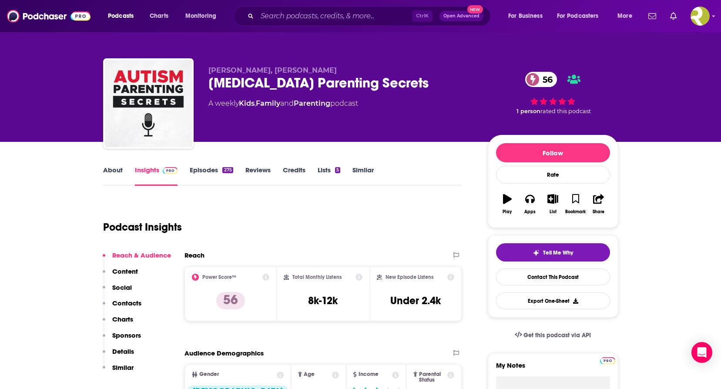 This screenshot has width=721, height=389. What do you see at coordinates (700, 16) in the screenshot?
I see `img: User Profile` at bounding box center [700, 16].